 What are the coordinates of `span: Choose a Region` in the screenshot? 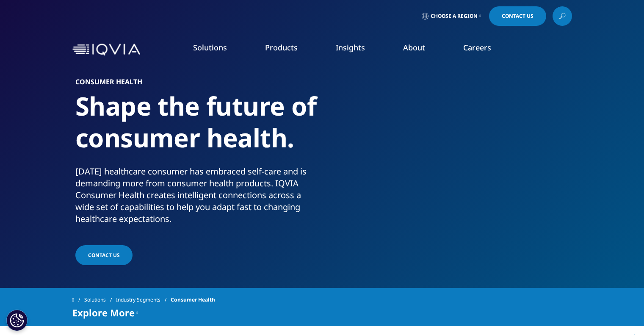 It's located at (454, 16).